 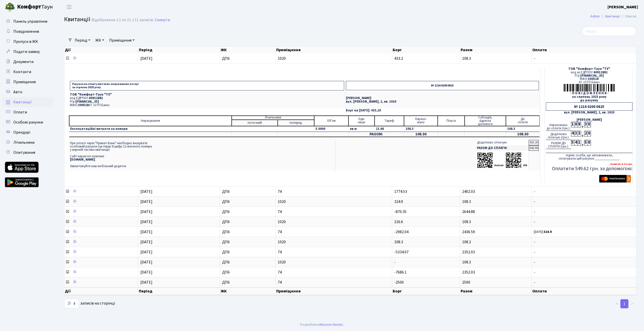 I want to click on div: 0, so click(x=576, y=124).